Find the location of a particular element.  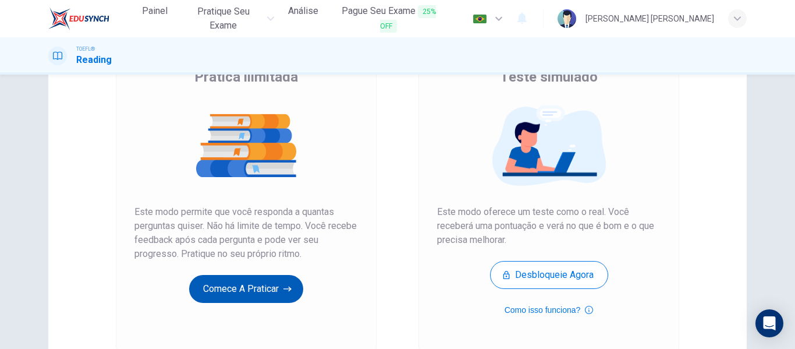

span: TOEFL® is located at coordinates (86, 49).